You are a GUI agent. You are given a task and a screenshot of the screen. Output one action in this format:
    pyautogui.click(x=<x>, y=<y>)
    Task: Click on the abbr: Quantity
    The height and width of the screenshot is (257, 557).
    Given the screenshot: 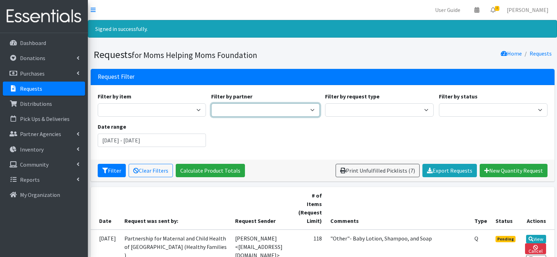 What is the action you would take?
    pyautogui.click(x=476, y=238)
    